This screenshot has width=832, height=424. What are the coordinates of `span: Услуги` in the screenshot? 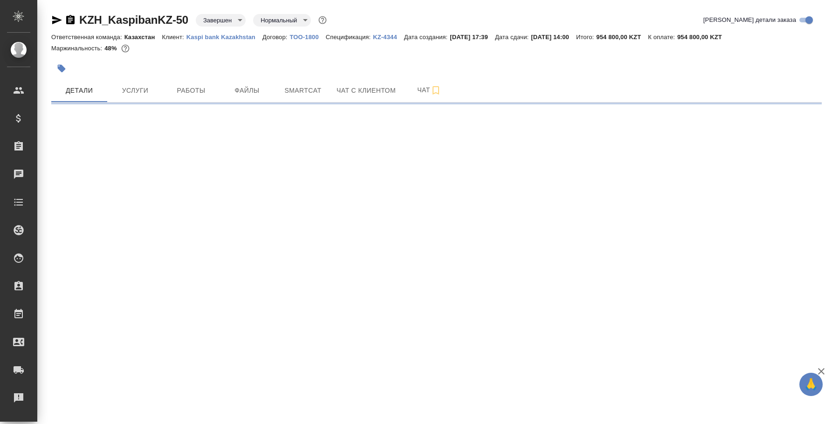 It's located at (135, 90).